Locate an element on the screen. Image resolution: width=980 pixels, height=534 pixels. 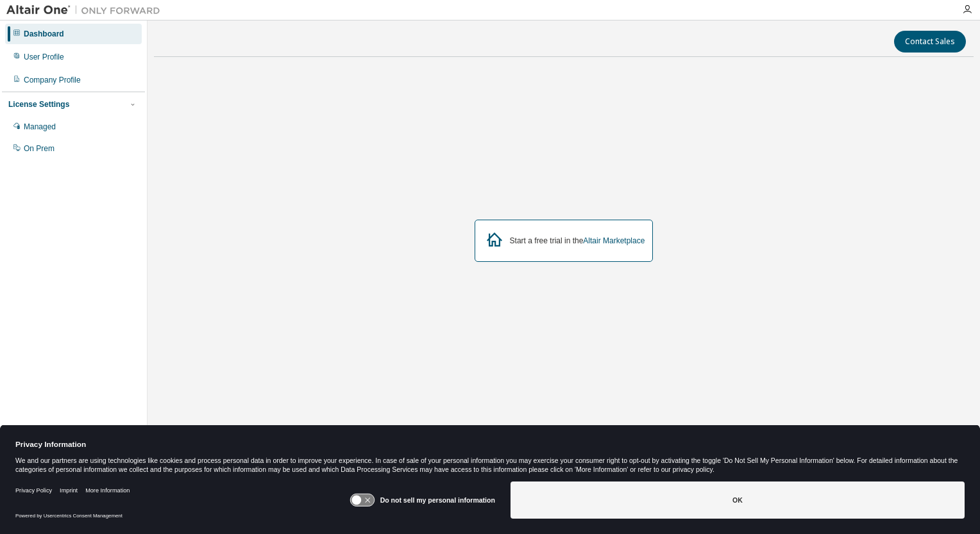
a: Altair Marketplace is located at coordinates (613, 241).